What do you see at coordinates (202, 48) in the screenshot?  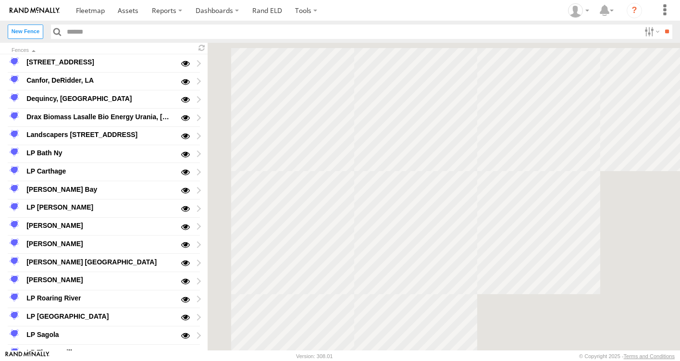 I see `span: Refresh` at bounding box center [202, 48].